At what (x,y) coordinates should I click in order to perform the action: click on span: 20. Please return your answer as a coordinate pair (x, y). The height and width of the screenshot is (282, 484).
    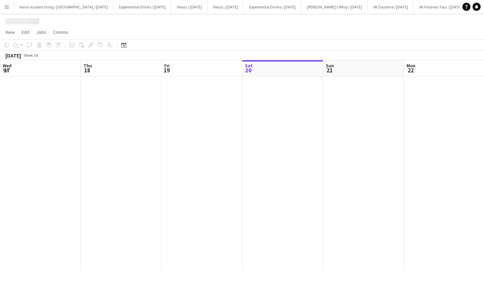
    Looking at the image, I should click on (249, 70).